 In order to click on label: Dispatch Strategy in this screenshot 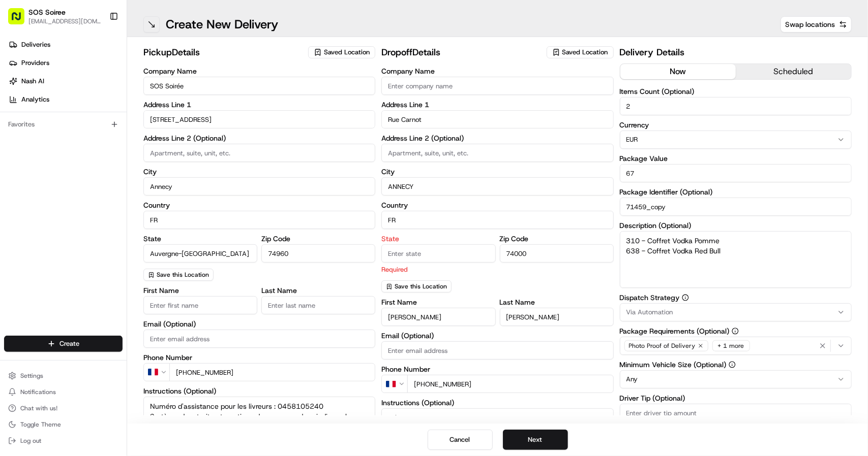, I will do `click(736, 297)`.